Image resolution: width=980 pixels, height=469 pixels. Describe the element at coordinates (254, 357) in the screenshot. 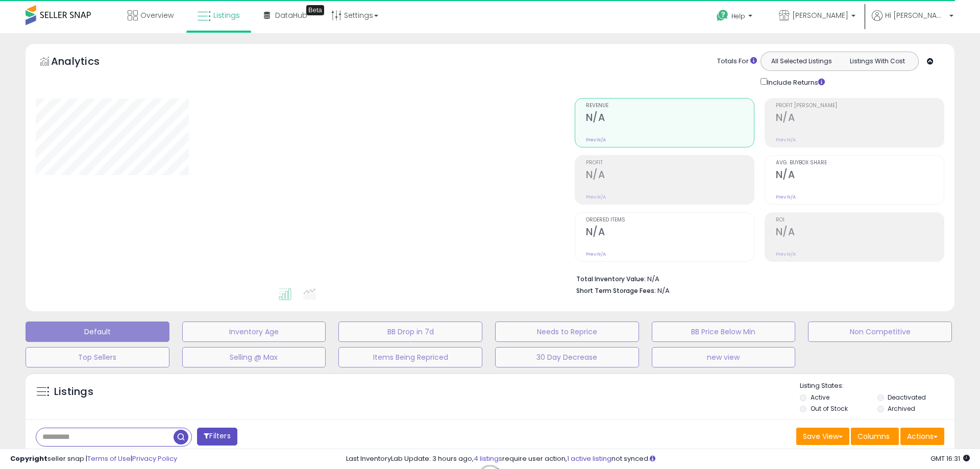

I see `button: Selling @ Max` at that location.